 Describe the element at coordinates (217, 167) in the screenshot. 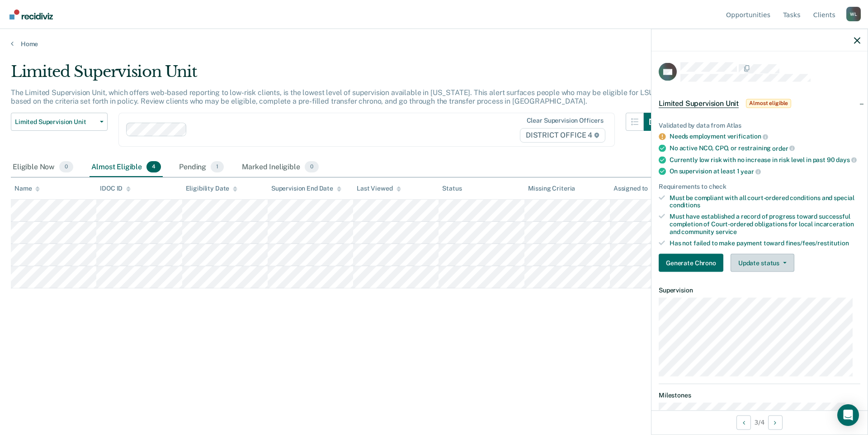

I see `span: 1` at that location.